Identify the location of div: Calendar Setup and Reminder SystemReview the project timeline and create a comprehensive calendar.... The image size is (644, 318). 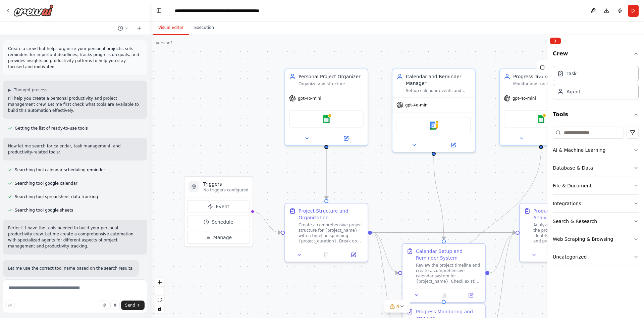
(444, 273).